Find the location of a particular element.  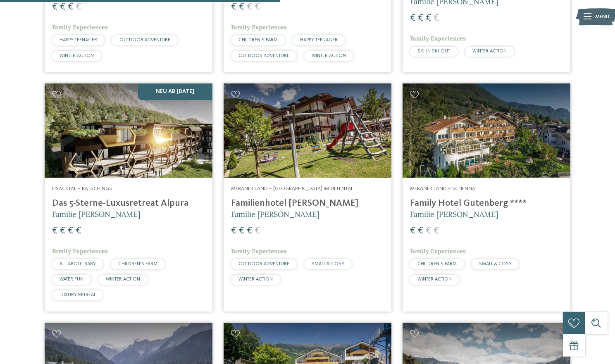

span: Eisacktal – Ratschings is located at coordinates (82, 188).